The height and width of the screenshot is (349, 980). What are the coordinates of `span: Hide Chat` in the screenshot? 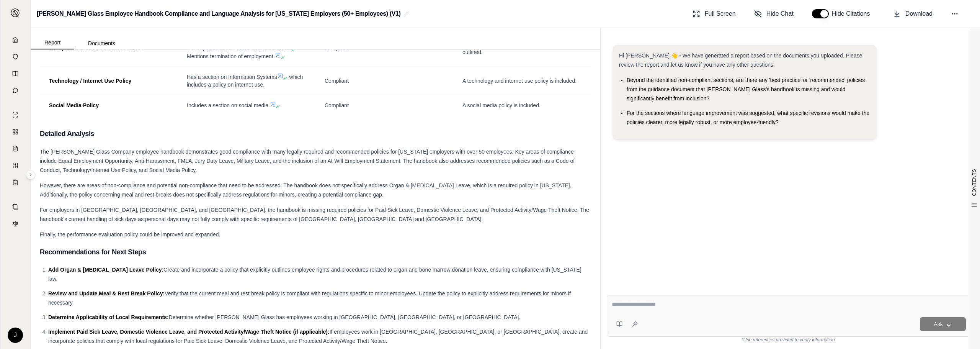 It's located at (780, 14).